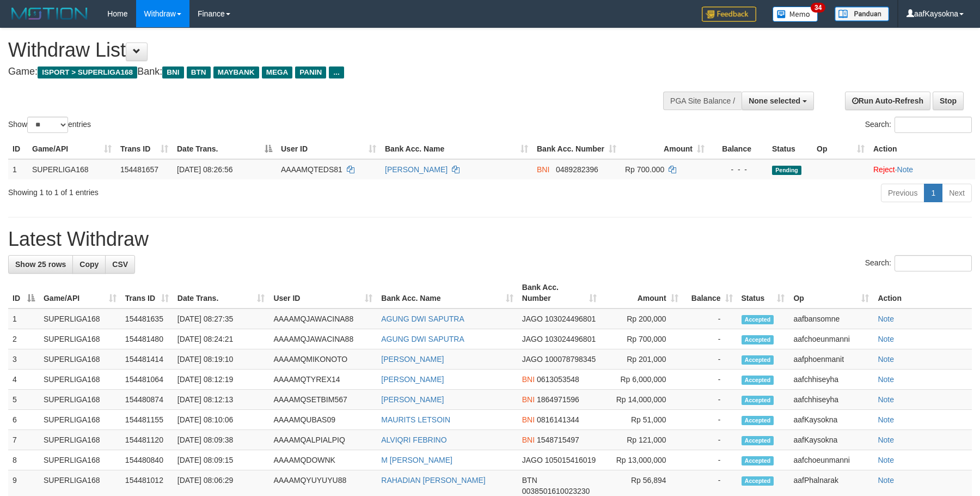 This screenshot has height=496, width=980. I want to click on td: aafbansomne, so click(831, 319).